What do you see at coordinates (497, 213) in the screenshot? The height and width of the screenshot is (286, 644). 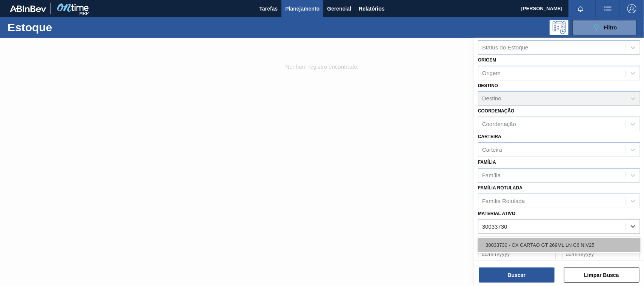 I see `label: Material ativo` at bounding box center [497, 213].